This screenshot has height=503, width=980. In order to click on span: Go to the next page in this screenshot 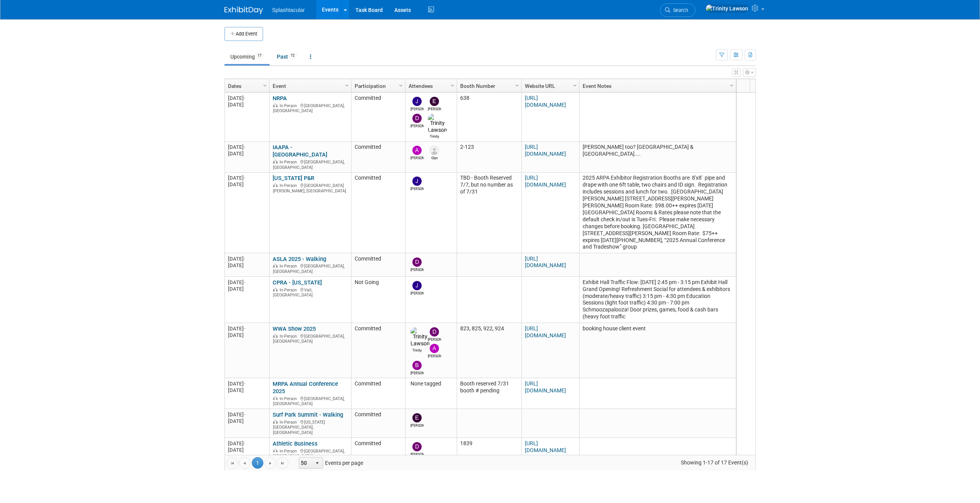, I will do `click(270, 463)`.